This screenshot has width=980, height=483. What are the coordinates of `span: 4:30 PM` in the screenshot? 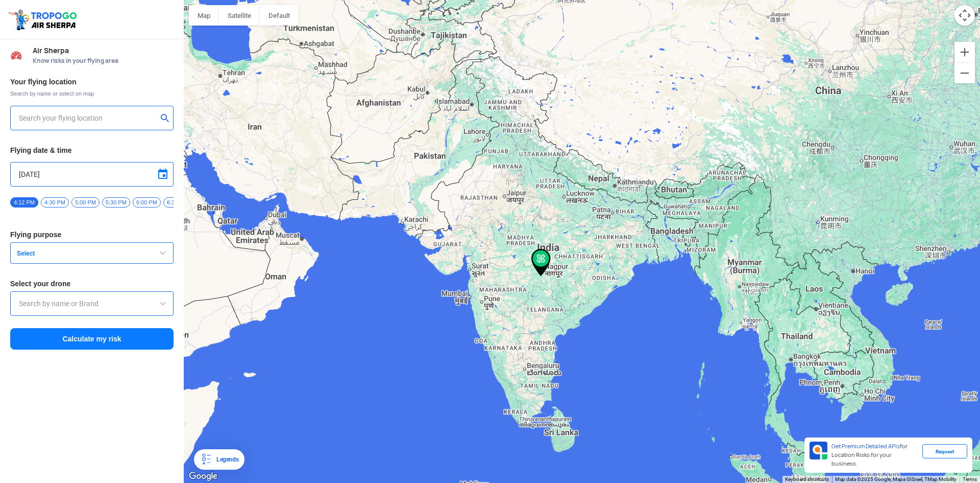 It's located at (55, 202).